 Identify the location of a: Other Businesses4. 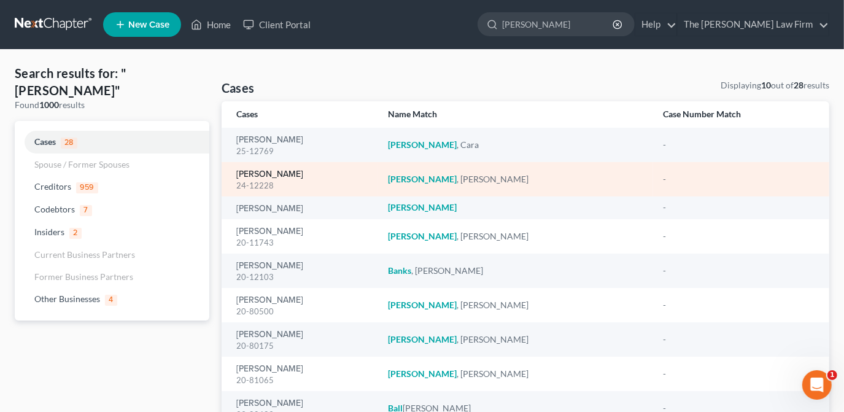
(112, 299).